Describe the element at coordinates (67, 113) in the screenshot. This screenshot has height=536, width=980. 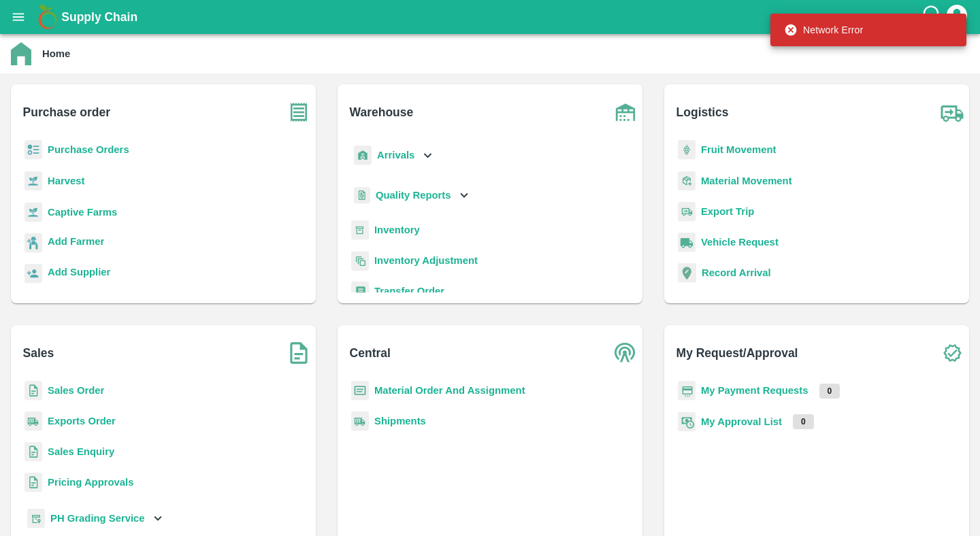
I see `b: Purchase order` at that location.